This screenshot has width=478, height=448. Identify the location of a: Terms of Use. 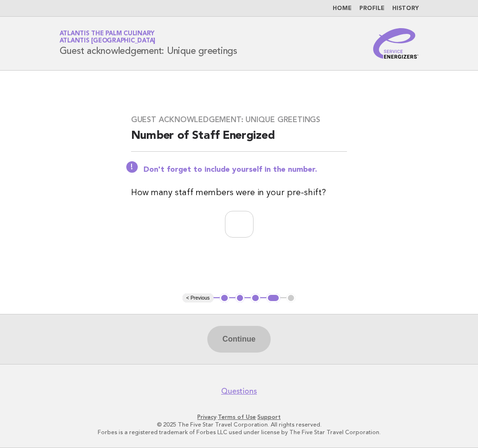
(237, 417).